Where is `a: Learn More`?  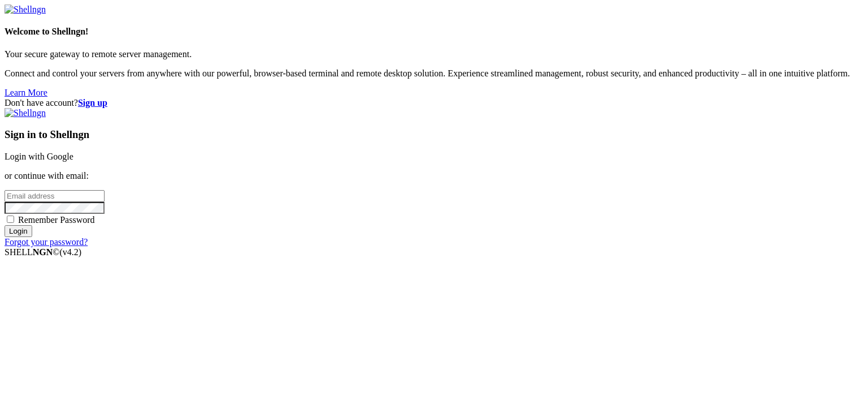
a: Learn More is located at coordinates (26, 92).